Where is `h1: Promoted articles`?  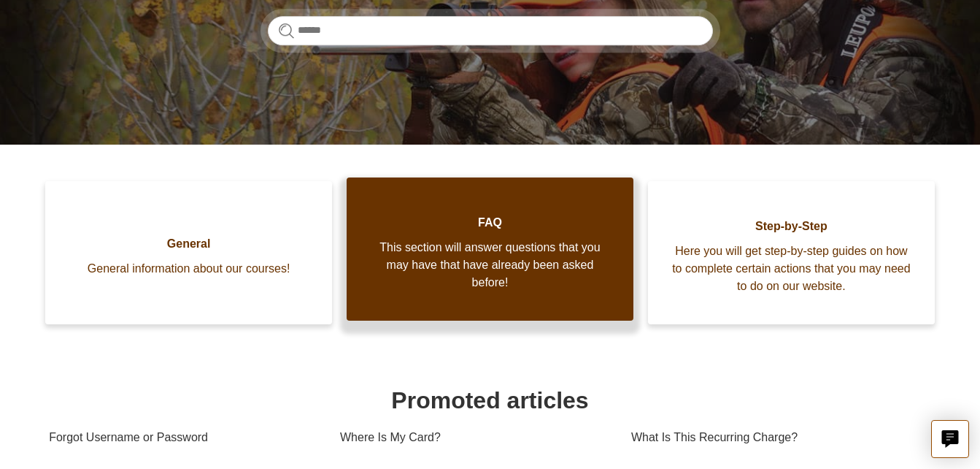 h1: Promoted articles is located at coordinates (490, 400).